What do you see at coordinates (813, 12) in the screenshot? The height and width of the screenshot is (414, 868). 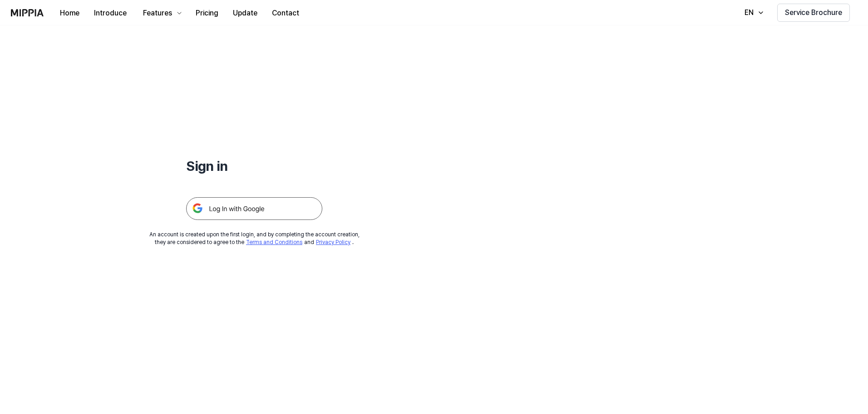 I see `a: Service Brochure` at bounding box center [813, 12].